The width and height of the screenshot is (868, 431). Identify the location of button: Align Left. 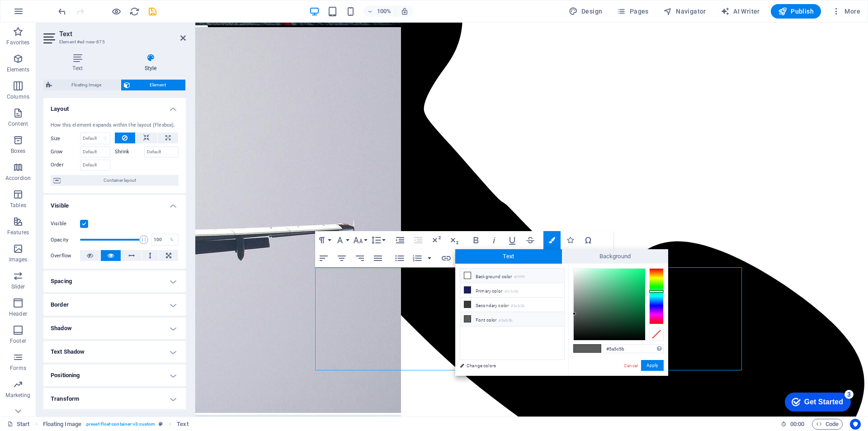
(324, 258).